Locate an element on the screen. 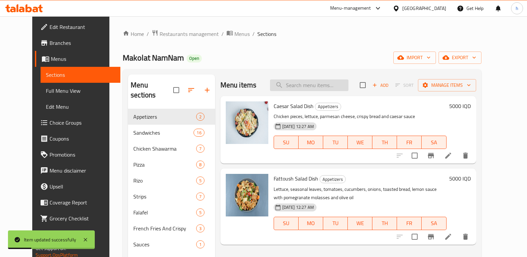 The height and width of the screenshot is (257, 527). span: Upsell is located at coordinates (82, 187).